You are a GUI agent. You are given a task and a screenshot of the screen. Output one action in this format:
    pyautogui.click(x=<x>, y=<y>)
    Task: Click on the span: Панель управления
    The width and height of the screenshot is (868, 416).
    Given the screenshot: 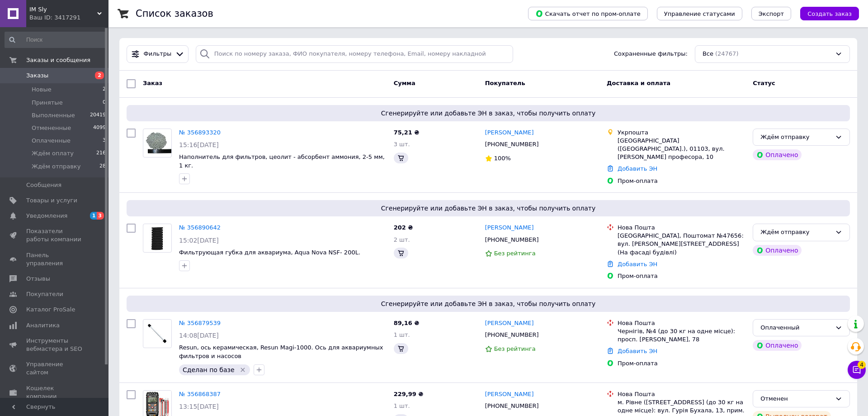 What is the action you would take?
    pyautogui.click(x=55, y=259)
    